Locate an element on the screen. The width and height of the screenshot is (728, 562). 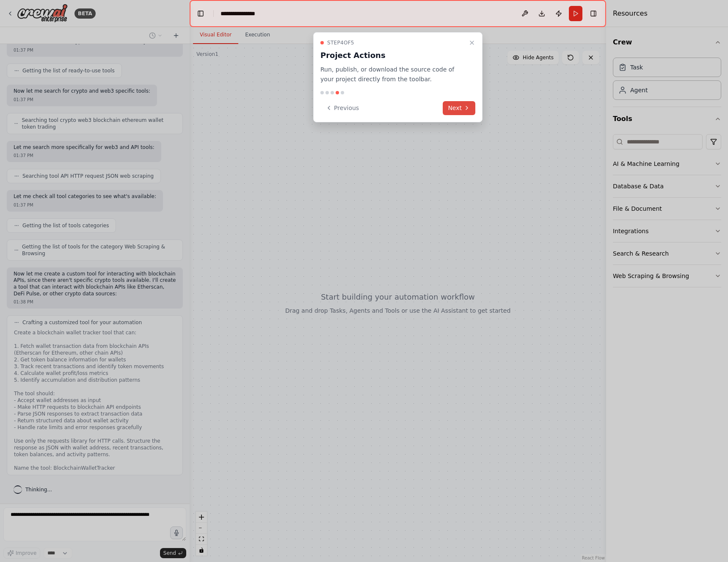
button: Close walkthrough is located at coordinates (472, 43).